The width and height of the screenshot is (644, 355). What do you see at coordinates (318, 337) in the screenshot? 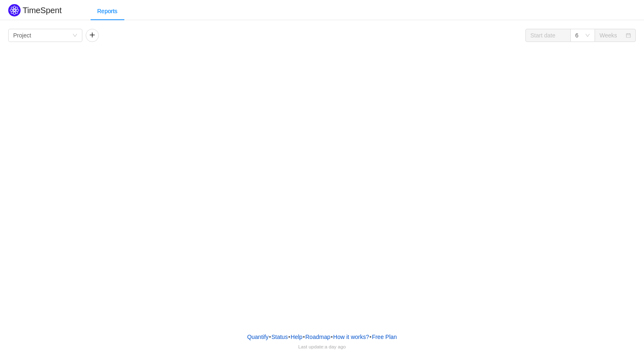
I see `a: Roadmap` at bounding box center [318, 337].